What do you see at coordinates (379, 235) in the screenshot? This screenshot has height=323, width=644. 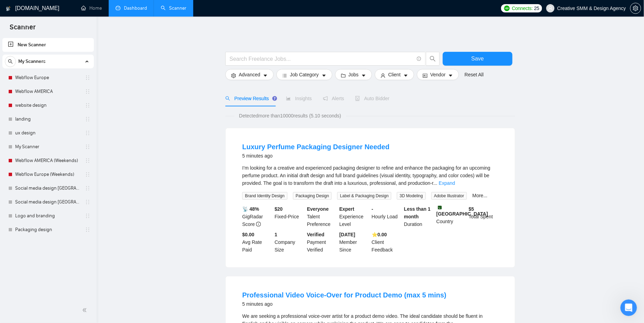 I see `b: ⭐️ 0.00` at bounding box center [379, 235].